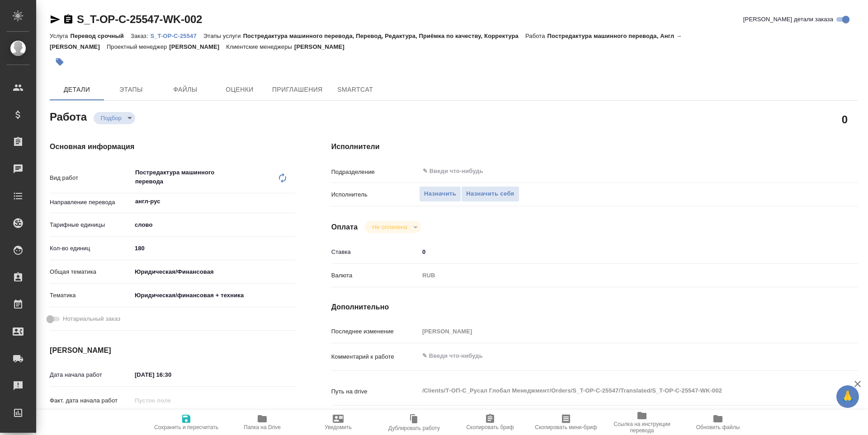 Image resolution: width=868 pixels, height=435 pixels. What do you see at coordinates (239, 89) in the screenshot?
I see `span: Оценки` at bounding box center [239, 89].